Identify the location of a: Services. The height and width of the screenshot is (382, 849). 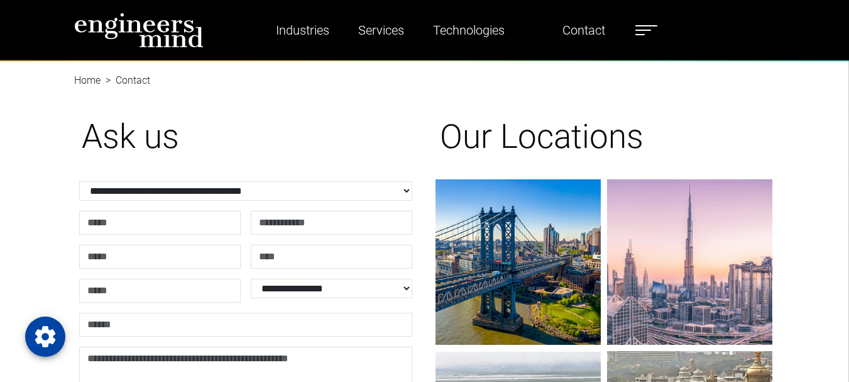
(381, 30).